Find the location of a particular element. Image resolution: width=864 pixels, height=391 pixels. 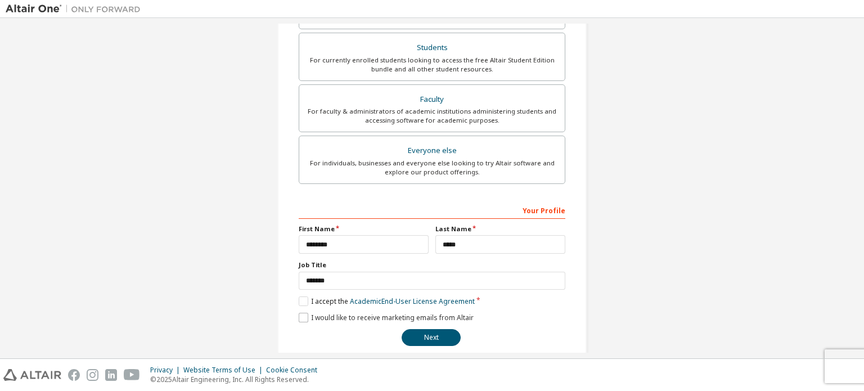

div: For individuals, businesses and everyone else looking to try Altair software and explore our prod... is located at coordinates (432, 168).